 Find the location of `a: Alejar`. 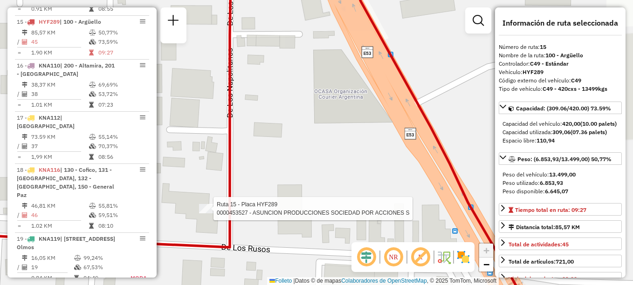

a: Alejar is located at coordinates (486, 265).